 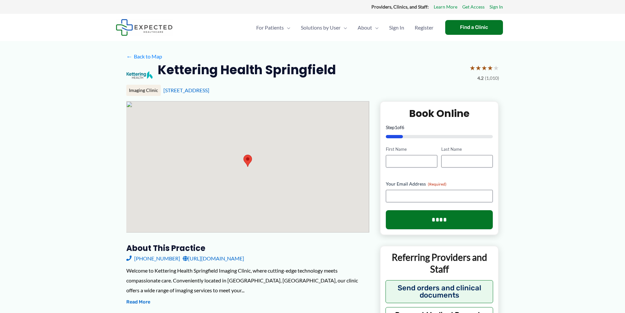 I want to click on span: Sign In, so click(x=397, y=28).